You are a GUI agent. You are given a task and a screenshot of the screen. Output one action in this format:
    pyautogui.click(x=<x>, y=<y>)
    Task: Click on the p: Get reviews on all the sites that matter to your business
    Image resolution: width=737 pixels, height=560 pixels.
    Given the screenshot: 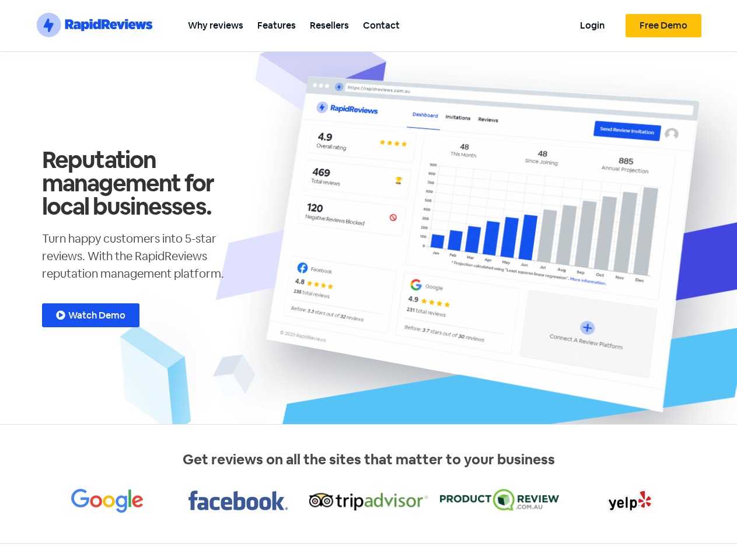 What is the action you would take?
    pyautogui.click(x=369, y=459)
    